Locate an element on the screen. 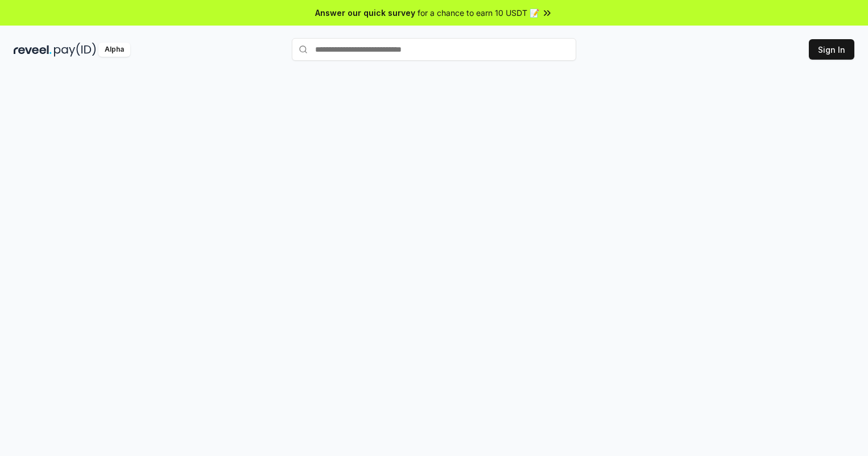  button: Sign In is located at coordinates (831, 49).